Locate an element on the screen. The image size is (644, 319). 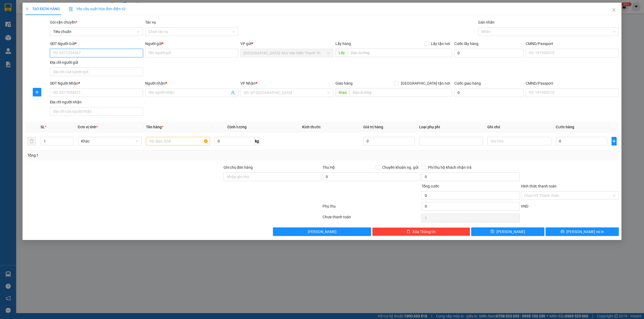
input: Ghi chú đơn hàng is located at coordinates (272, 177).